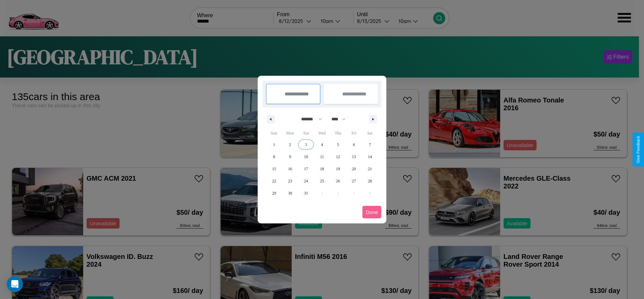  I want to click on button: 12, so click(338, 157).